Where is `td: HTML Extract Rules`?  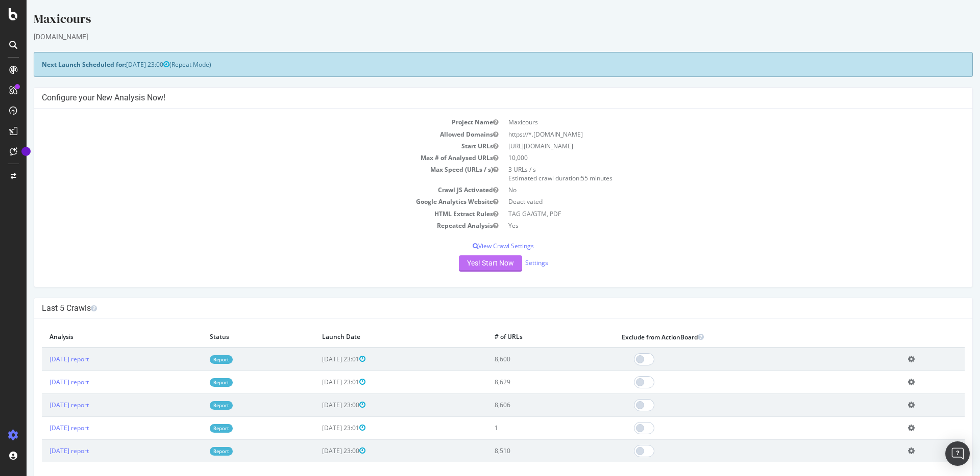 td: HTML Extract Rules is located at coordinates (246, 214).